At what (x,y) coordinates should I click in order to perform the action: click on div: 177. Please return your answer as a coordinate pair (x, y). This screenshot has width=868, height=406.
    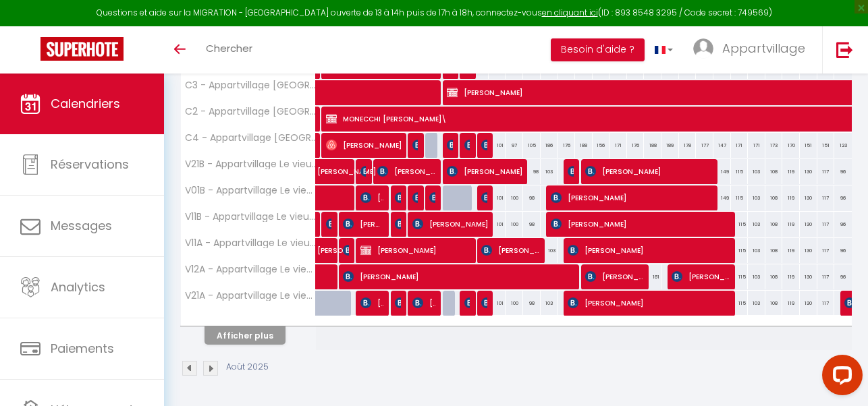
    Looking at the image, I should click on (705, 145).